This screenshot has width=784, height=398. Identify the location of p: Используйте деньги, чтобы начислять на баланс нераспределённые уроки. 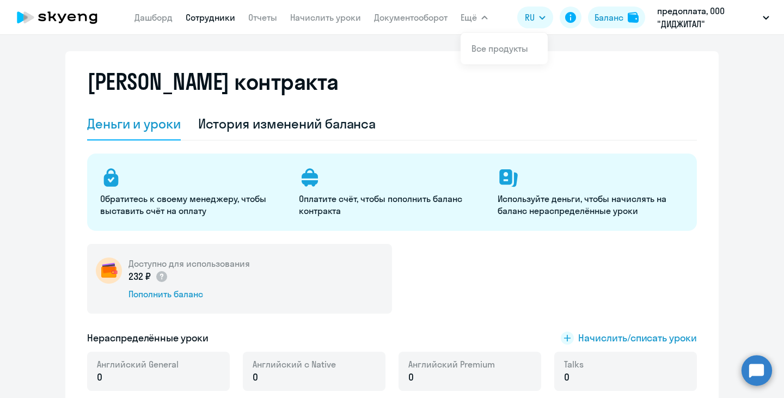
(590, 205).